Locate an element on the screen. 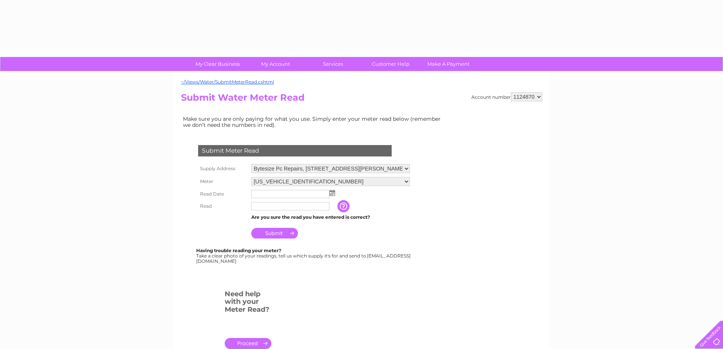 This screenshot has height=349, width=723. th: Read is located at coordinates (223, 206).